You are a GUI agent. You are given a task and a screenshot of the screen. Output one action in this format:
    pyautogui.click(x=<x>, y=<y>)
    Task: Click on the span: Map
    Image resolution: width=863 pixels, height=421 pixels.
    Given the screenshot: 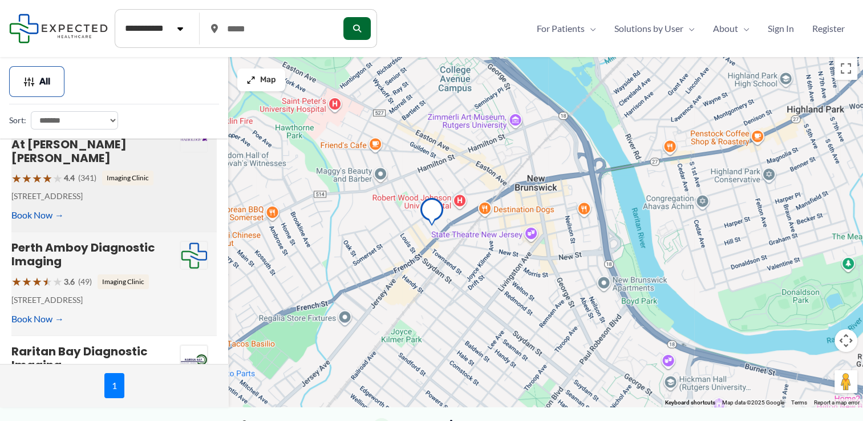 What is the action you would take?
    pyautogui.click(x=268, y=80)
    